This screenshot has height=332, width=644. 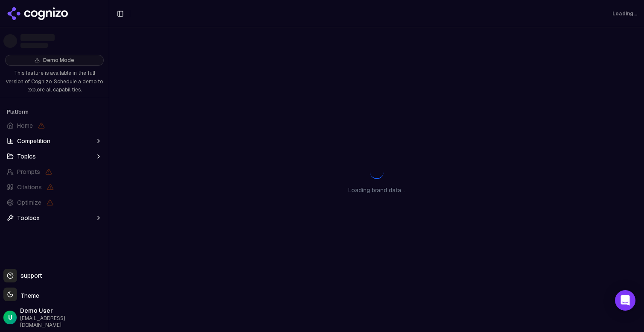 I want to click on button: Toolbox, so click(x=54, y=218).